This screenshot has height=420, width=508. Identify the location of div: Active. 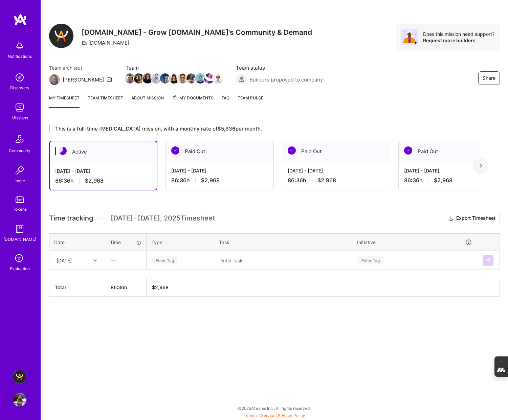
(103, 151).